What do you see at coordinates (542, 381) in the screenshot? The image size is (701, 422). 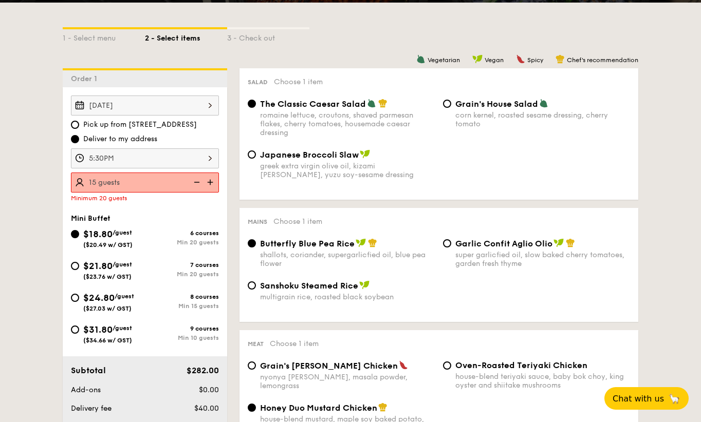 I see `div: house-blend teriyaki sauce, baby bok choy, king oyster and shiitake mushrooms` at bounding box center [542, 381].